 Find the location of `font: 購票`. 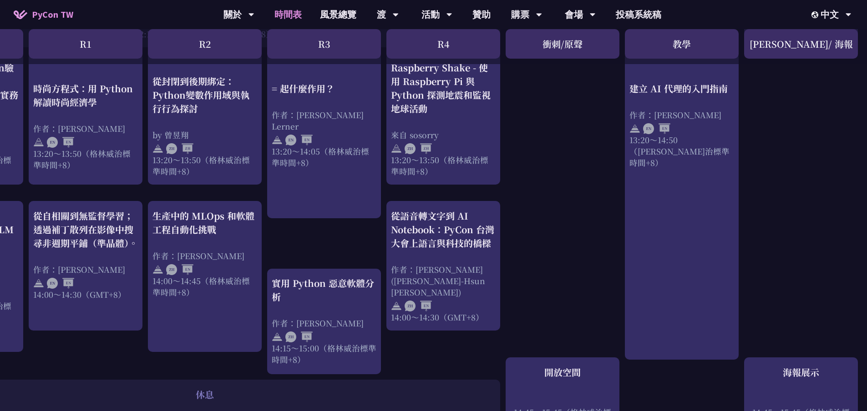

font: 購票 is located at coordinates (520, 14).